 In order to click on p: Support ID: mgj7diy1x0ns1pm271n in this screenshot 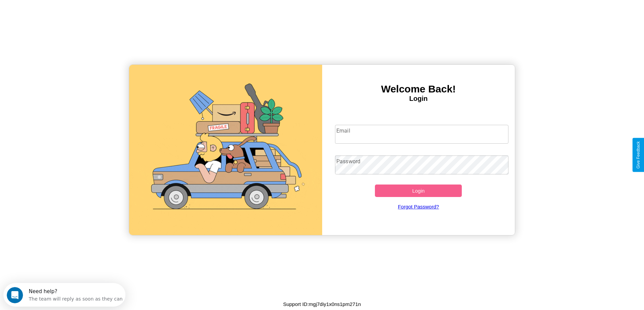, I will do `click(321, 304)`.